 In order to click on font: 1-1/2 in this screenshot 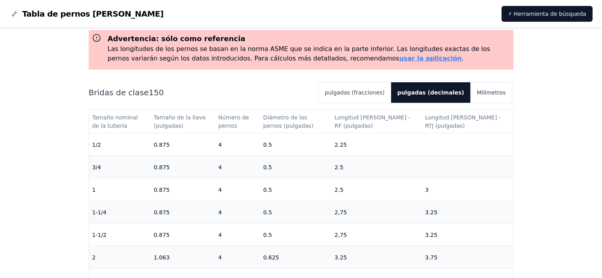, I will do `click(99, 235)`.